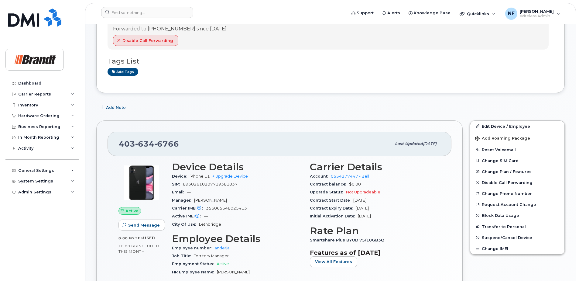  Describe the element at coordinates (144, 225) in the screenshot. I see `span: Send Message` at that location.